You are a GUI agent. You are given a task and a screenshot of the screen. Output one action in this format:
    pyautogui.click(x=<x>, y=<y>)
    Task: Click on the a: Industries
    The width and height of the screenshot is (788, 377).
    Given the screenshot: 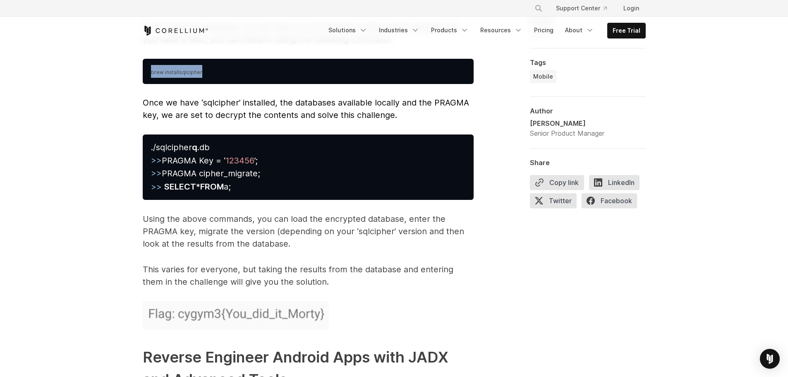 What is the action you would take?
    pyautogui.click(x=399, y=30)
    